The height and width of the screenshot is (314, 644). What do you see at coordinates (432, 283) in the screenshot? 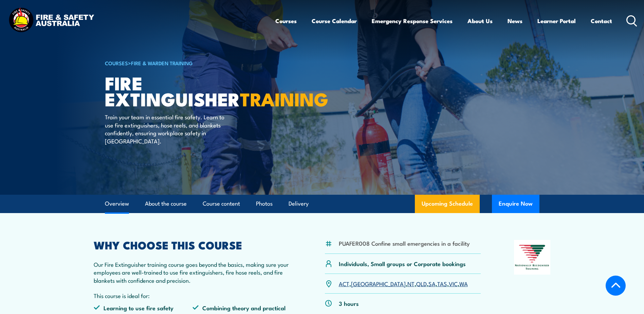
I see `a: SA` at bounding box center [432, 283].